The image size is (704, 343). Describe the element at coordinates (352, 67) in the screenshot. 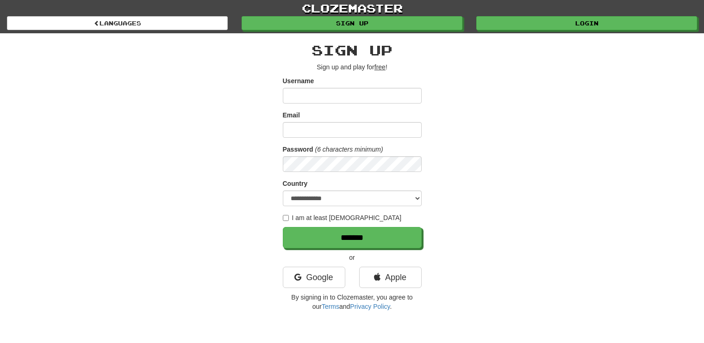

I see `p: Sign up and play for !` at that location.